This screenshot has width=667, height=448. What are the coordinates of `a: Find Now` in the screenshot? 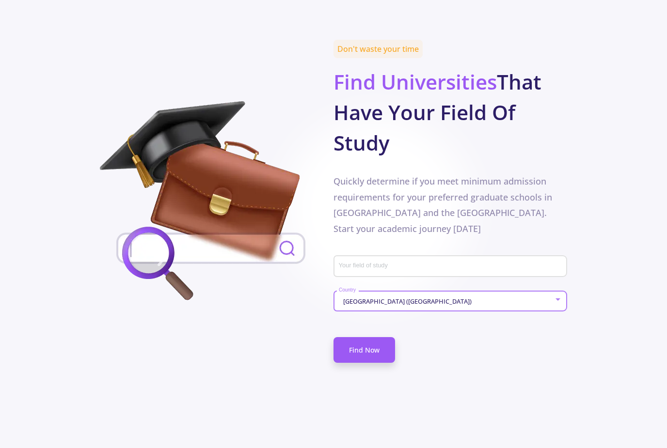 It's located at (364, 350).